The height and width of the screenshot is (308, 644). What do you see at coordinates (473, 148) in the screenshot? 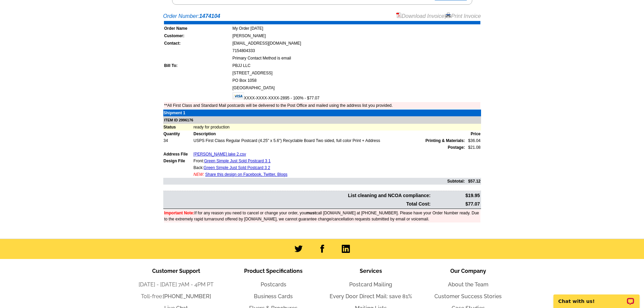
I see `td: $21.08` at bounding box center [473, 148].